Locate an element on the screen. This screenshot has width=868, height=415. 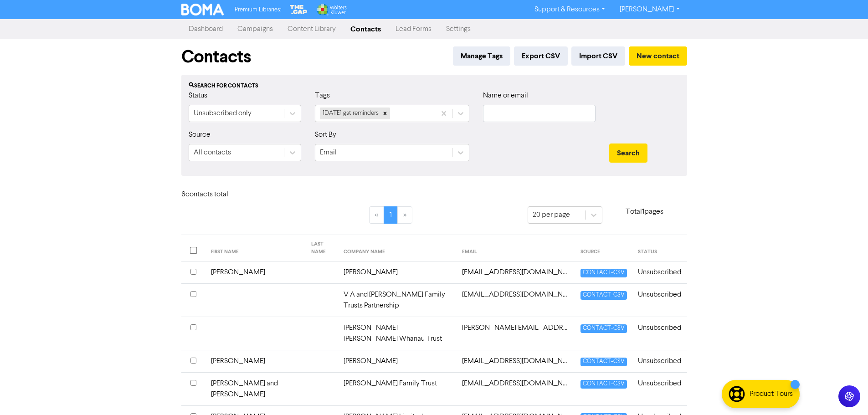
button: Manage Tags is located at coordinates (482, 56).